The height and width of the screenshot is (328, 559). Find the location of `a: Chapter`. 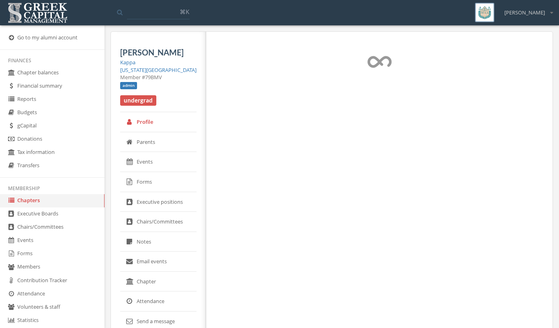

a: Chapter is located at coordinates (158, 282).